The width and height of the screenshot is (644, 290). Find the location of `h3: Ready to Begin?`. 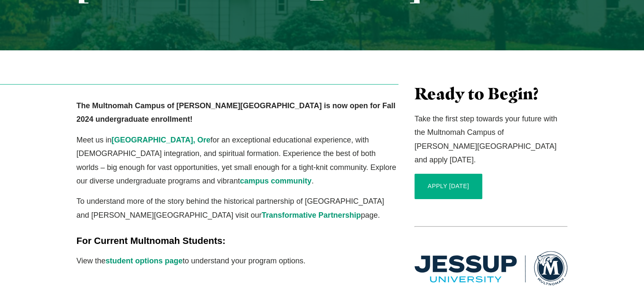

h3: Ready to Begin? is located at coordinates (491, 94).